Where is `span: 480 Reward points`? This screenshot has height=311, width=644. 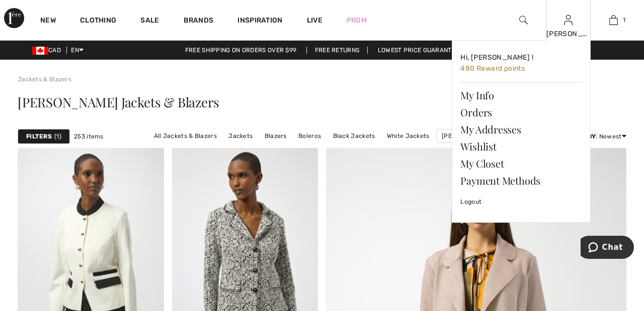 span: 480 Reward points is located at coordinates (492, 68).